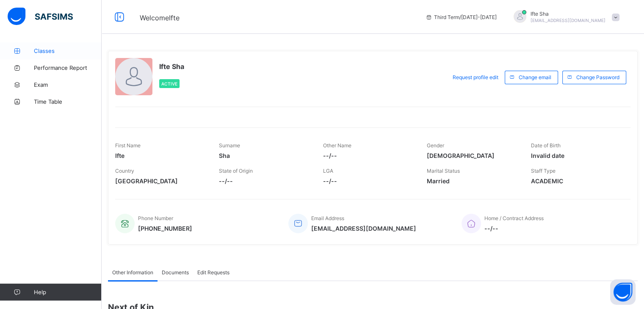 Image resolution: width=644 pixels, height=309 pixels. I want to click on span: Marital Status, so click(443, 171).